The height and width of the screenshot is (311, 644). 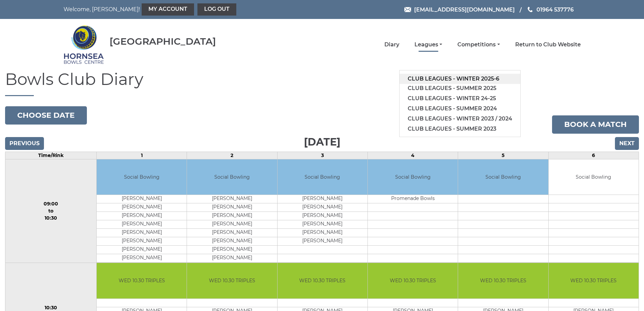 What do you see at coordinates (24, 143) in the screenshot?
I see `input: Previous` at bounding box center [24, 143].